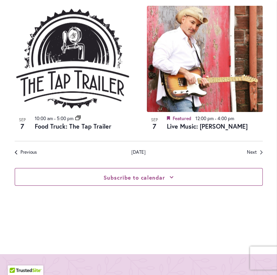 The image size is (277, 275). Describe the element at coordinates (73, 59) in the screenshot. I see `img: Food Truck: The Tap Trailer` at that location.